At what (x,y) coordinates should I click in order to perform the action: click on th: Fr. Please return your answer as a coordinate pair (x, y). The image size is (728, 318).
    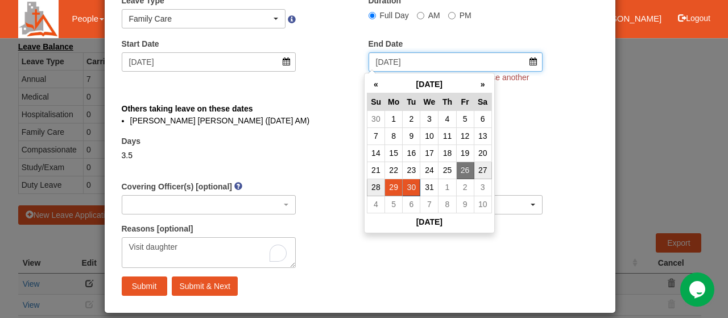
    Looking at the image, I should click on (465, 101).